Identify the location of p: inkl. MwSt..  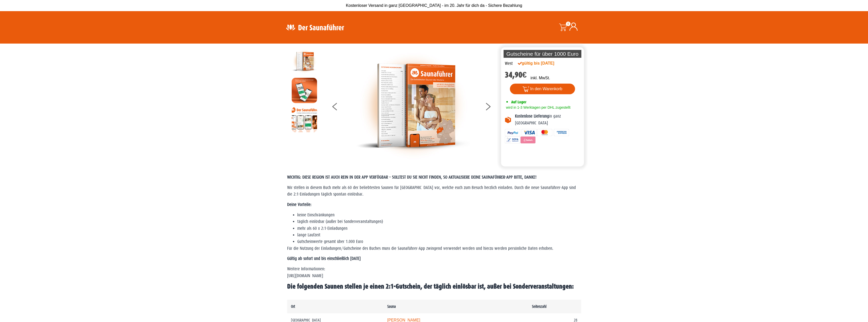
(540, 78).